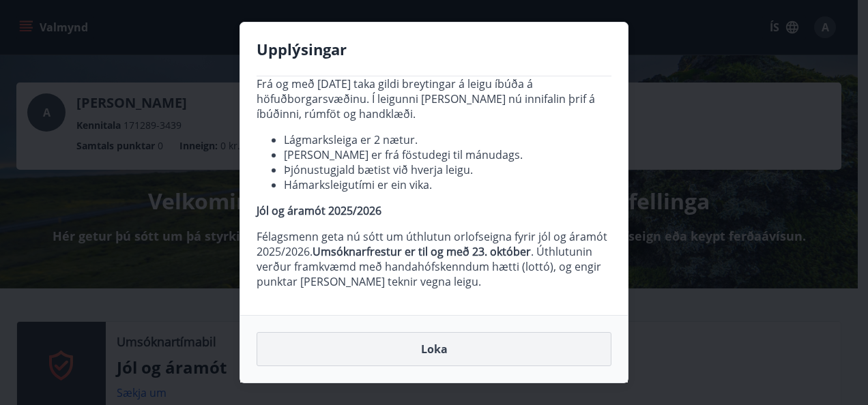  I want to click on p: Félagsmenn geta nú sótt um úthlutun orlofseigna fyrir jól og áramót 2025/2026. . Úthlutunin verðu..., so click(434, 259).